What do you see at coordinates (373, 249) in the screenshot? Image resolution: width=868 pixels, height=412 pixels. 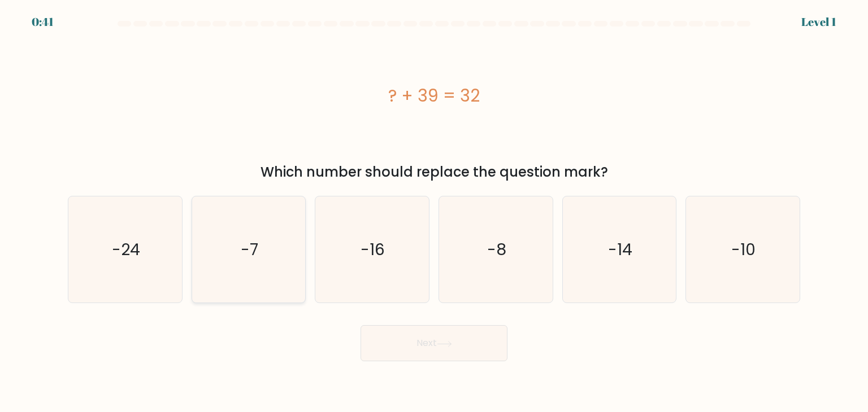 I see `text: -16` at bounding box center [373, 249].